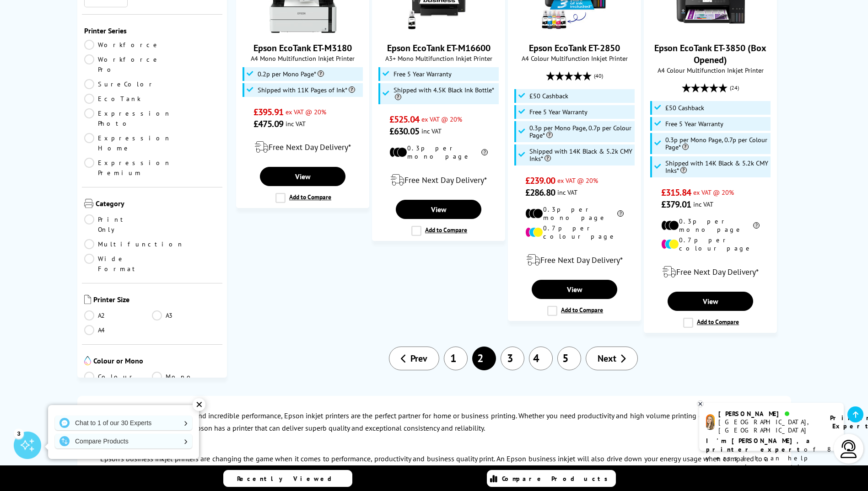 This screenshot has height=491, width=868. Describe the element at coordinates (849, 449) in the screenshot. I see `img: user-headset-light.svg` at that location.